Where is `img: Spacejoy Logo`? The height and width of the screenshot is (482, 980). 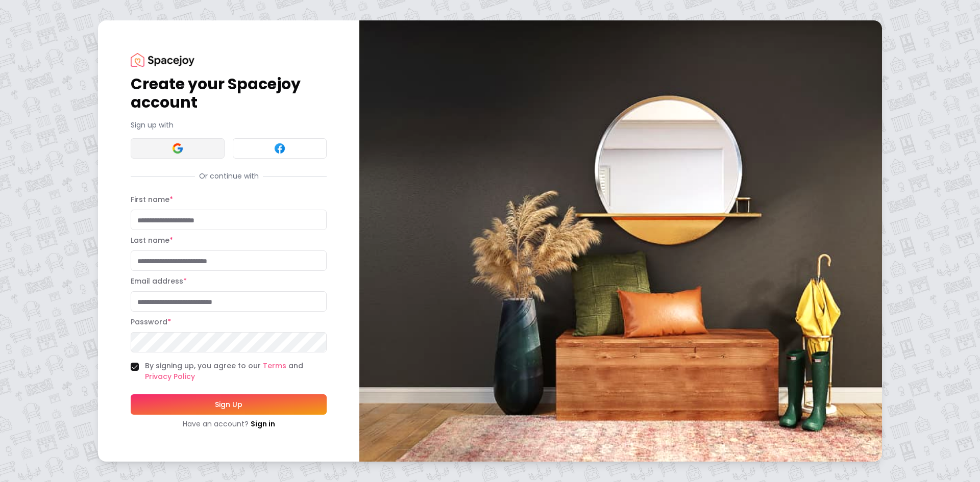 img: Spacejoy Logo is located at coordinates (162, 60).